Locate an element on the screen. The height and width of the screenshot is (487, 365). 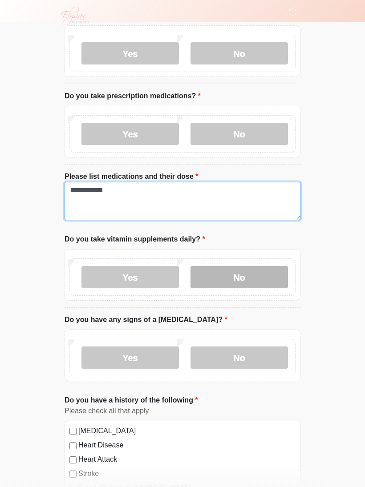
label: Do you take prescription medications? is located at coordinates (133, 96).